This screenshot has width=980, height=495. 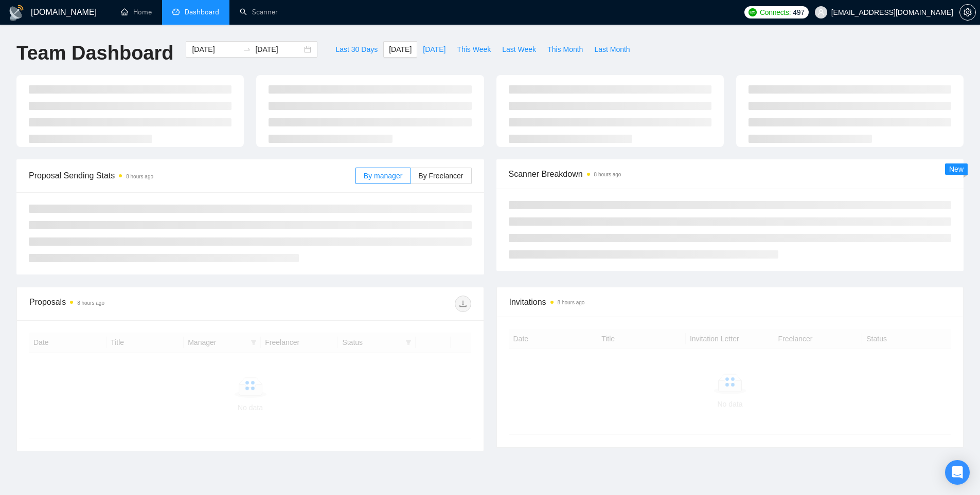 What do you see at coordinates (176, 12) in the screenshot?
I see `span: dashboard` at bounding box center [176, 12].